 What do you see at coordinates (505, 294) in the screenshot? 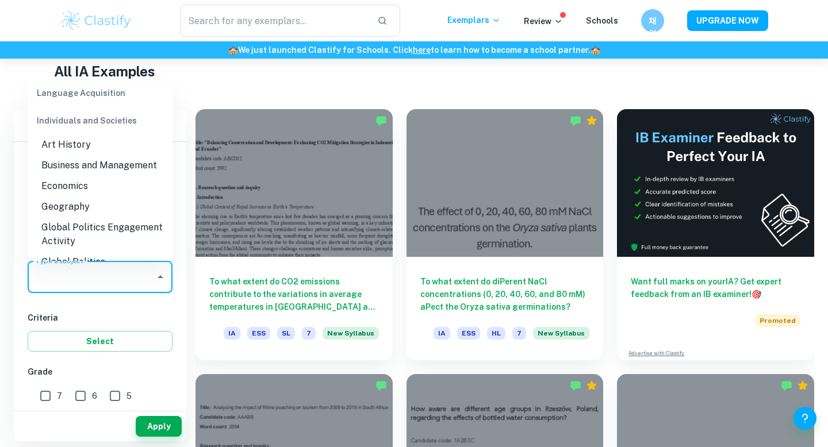
I see `h6: To what extent do diPerent NaCl concentrations (0, 20, 40, 60, and 80 mM) aPect the Oryza sativa ...` at bounding box center [505, 294].